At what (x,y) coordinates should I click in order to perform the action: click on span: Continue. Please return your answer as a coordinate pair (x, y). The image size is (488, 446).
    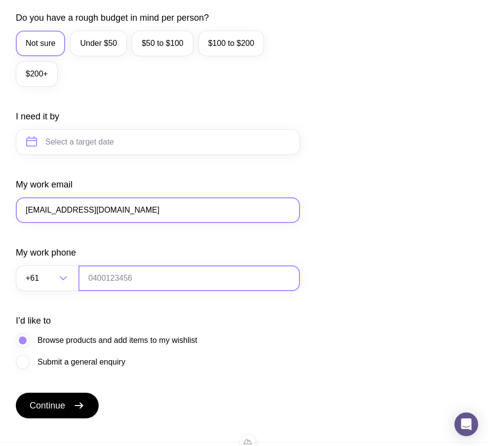
    Looking at the image, I should click on (47, 406).